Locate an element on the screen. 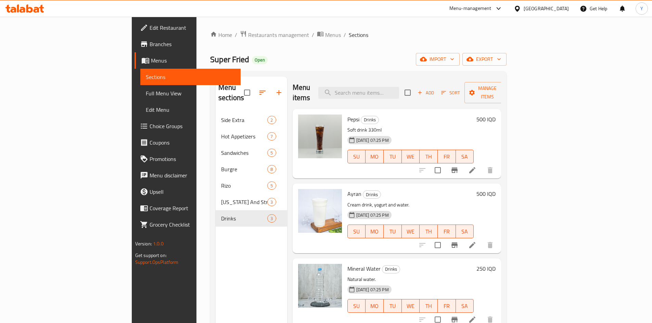 This screenshot has width=652, height=323. span: 1.0.0 is located at coordinates (158, 244).